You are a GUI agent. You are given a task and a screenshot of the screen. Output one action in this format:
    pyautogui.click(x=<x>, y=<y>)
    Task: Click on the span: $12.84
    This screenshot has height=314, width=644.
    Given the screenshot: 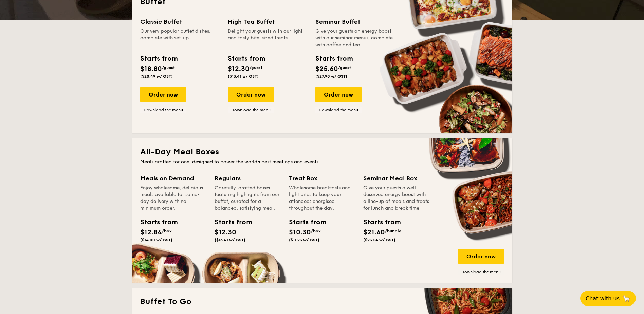 What is the action you would take?
    pyautogui.click(x=151, y=233)
    